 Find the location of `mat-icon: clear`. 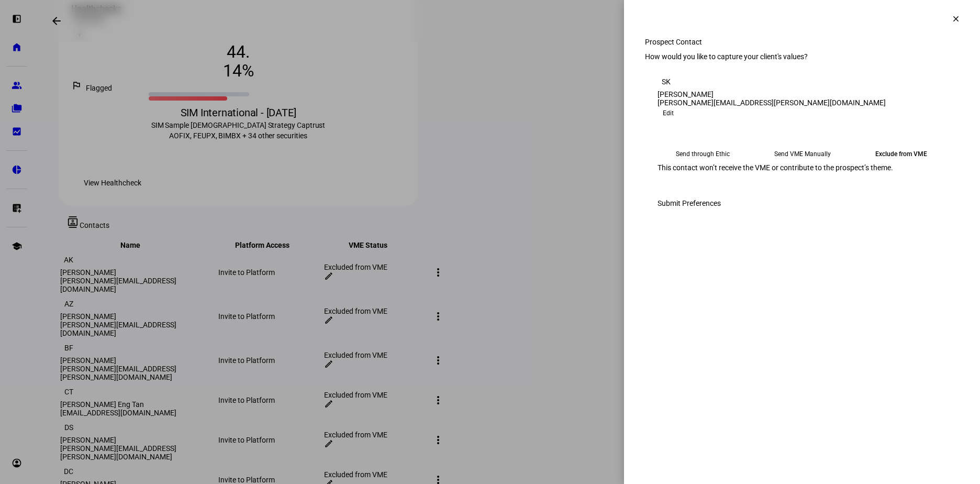

mat-icon: clear is located at coordinates (956, 19).